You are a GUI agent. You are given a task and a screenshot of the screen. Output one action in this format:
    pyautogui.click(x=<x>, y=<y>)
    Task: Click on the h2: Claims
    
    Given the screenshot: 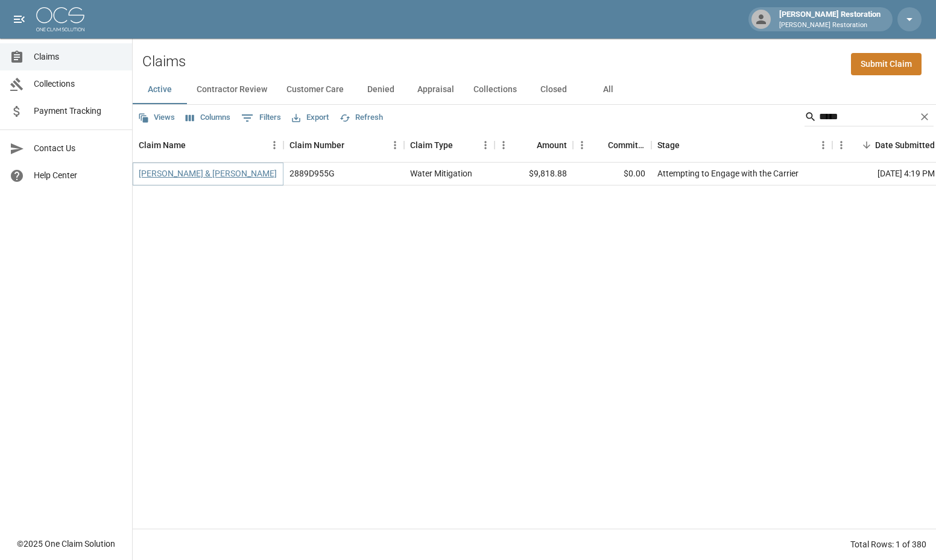 What is the action you would take?
    pyautogui.click(x=163, y=61)
    